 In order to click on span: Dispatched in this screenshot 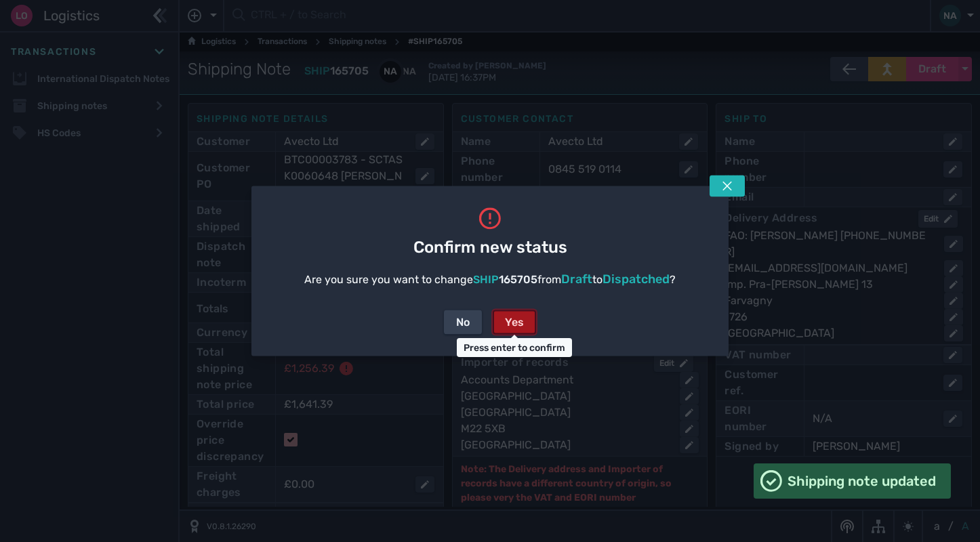, I will do `click(635, 279)`.